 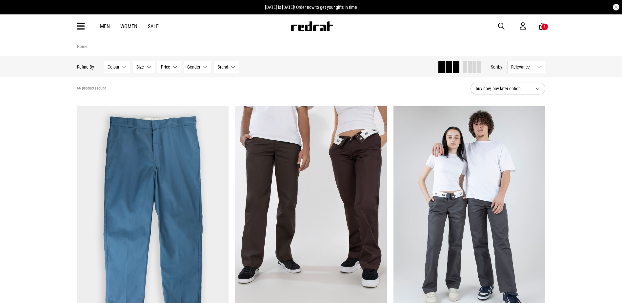 I want to click on p: Refine By, so click(x=86, y=67).